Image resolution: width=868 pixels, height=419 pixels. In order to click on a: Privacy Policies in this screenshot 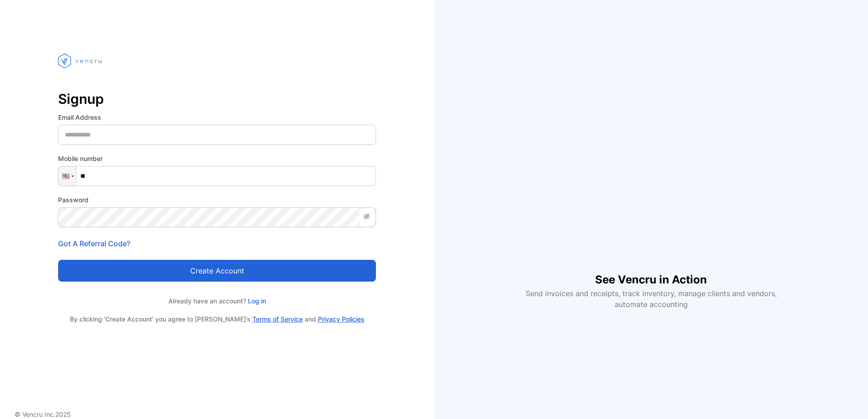, I will do `click(341, 319)`.